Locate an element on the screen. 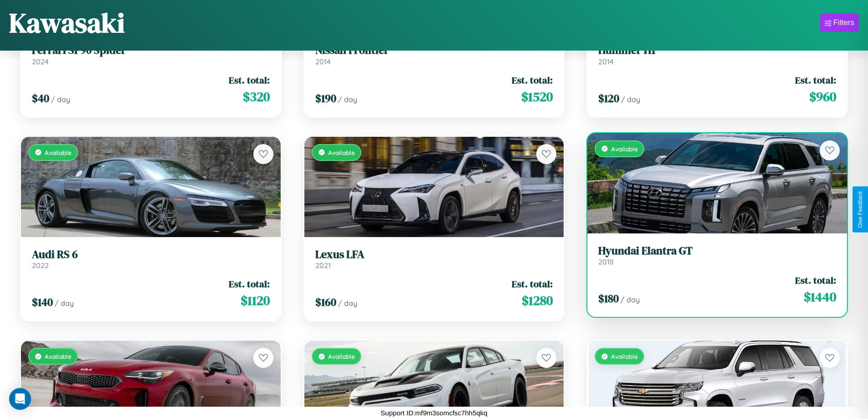 This screenshot has height=419, width=868. span: $ 1440 is located at coordinates (820, 297).